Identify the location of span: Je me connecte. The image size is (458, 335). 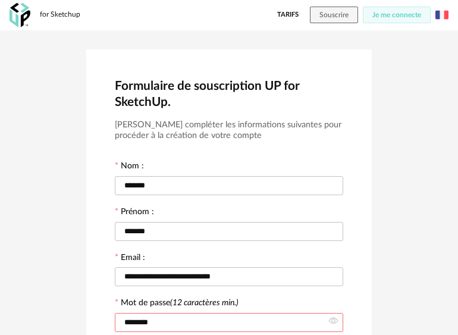
(397, 15).